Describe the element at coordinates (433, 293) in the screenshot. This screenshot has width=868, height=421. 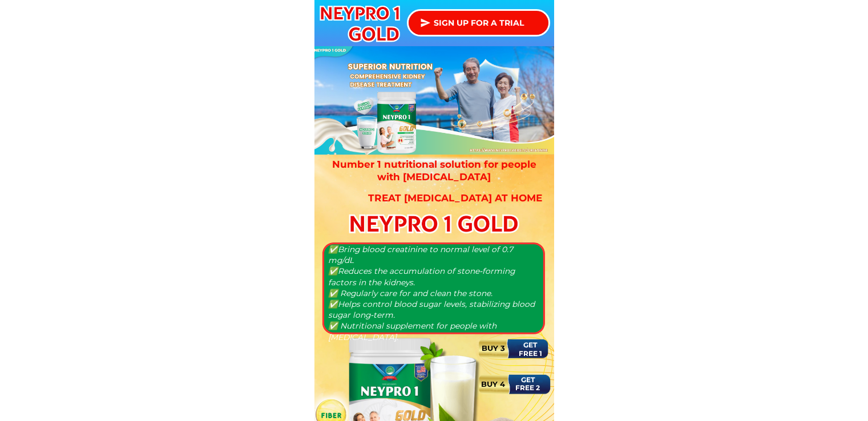
I see `h3: ✅Bring blood creatinine to normal level of 0.7 mg/dL ✅Reduces the accumulation of stone-forming f...` at that location.